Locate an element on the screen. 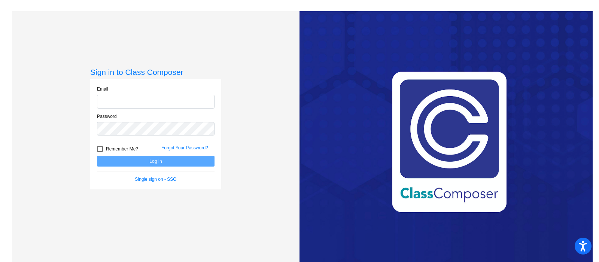 This screenshot has height=262, width=599. label: Password is located at coordinates (107, 116).